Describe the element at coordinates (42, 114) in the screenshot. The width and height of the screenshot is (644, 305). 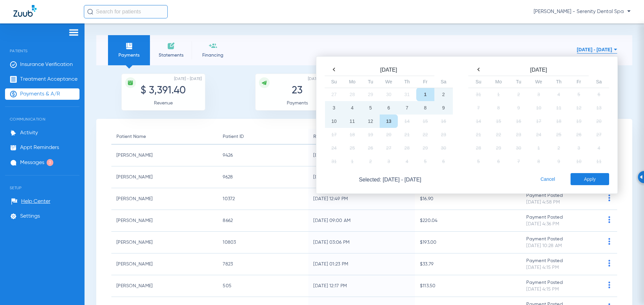
I see `span: Communication` at that location.